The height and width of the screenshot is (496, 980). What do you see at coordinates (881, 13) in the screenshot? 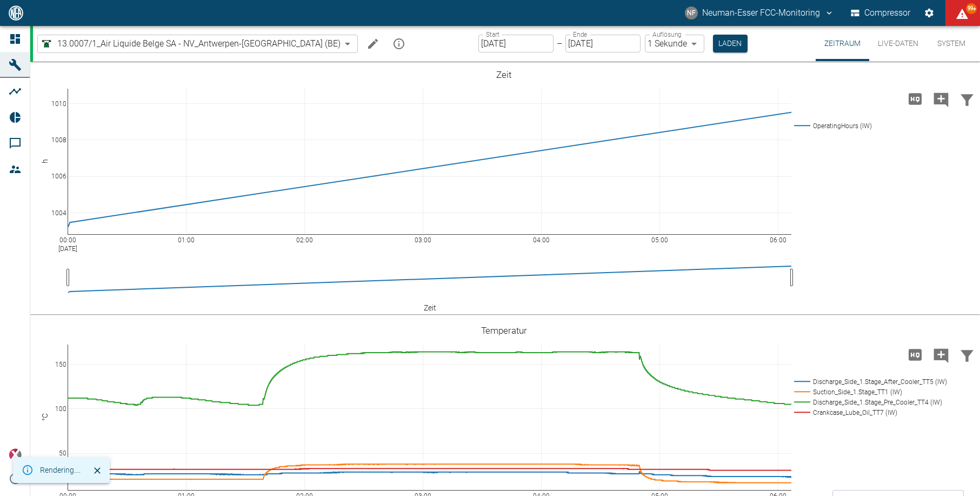
I see `button: Compressor` at bounding box center [881, 13].